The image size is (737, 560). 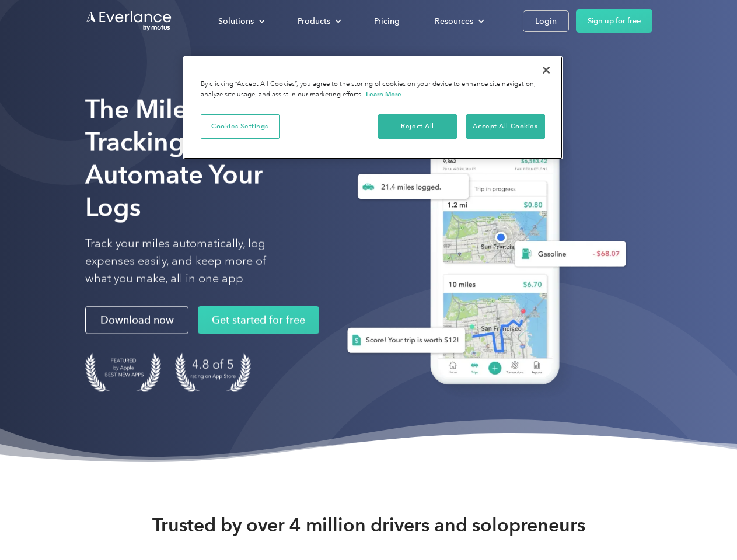 What do you see at coordinates (189, 261) in the screenshot?
I see `p: Track your miles automatically, log expenses easily, and keep more of what you make, all in one app` at bounding box center [189, 261].